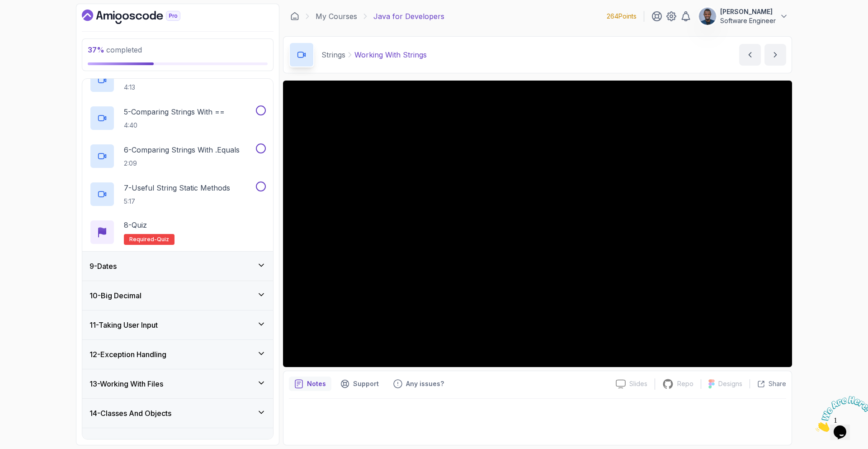 The image size is (868, 449). What do you see at coordinates (177, 295) in the screenshot?
I see `button: 10-Big Decimal` at bounding box center [177, 295].